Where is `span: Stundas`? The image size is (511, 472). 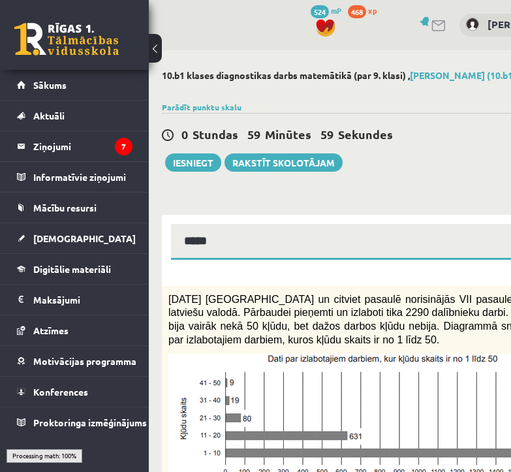
span: Stundas is located at coordinates (215, 134).